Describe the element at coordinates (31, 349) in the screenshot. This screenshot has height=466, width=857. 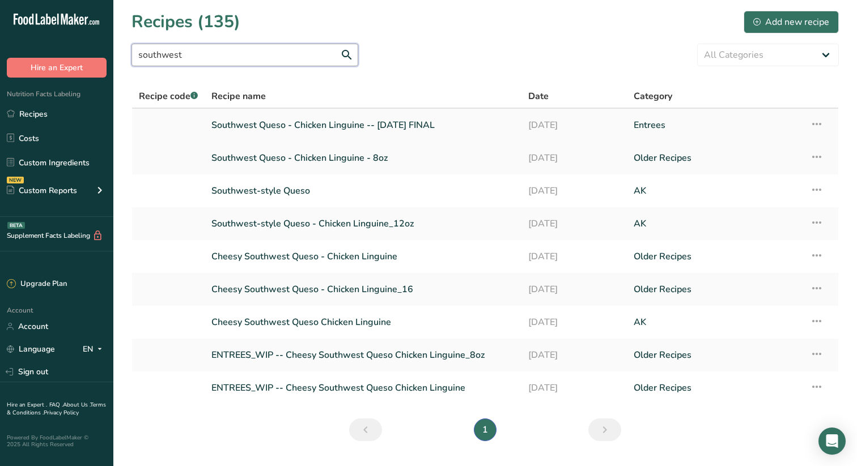
I see `a: Language` at that location.